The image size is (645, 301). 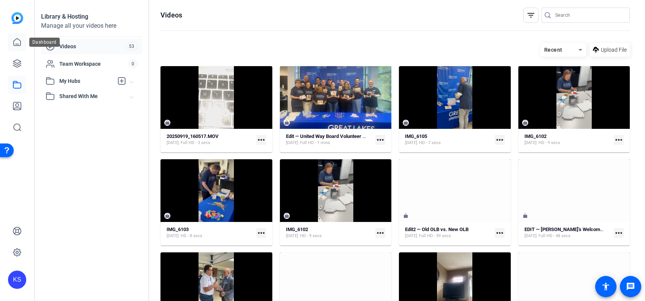 What do you see at coordinates (609, 50) in the screenshot?
I see `button: Upload File` at bounding box center [609, 50].